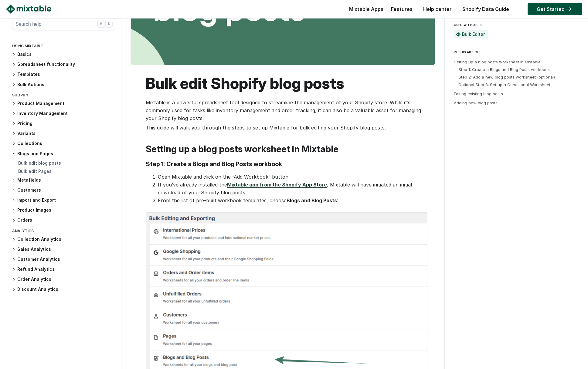  What do you see at coordinates (63, 232) in the screenshot?
I see `div: Analytics` at bounding box center [63, 232].